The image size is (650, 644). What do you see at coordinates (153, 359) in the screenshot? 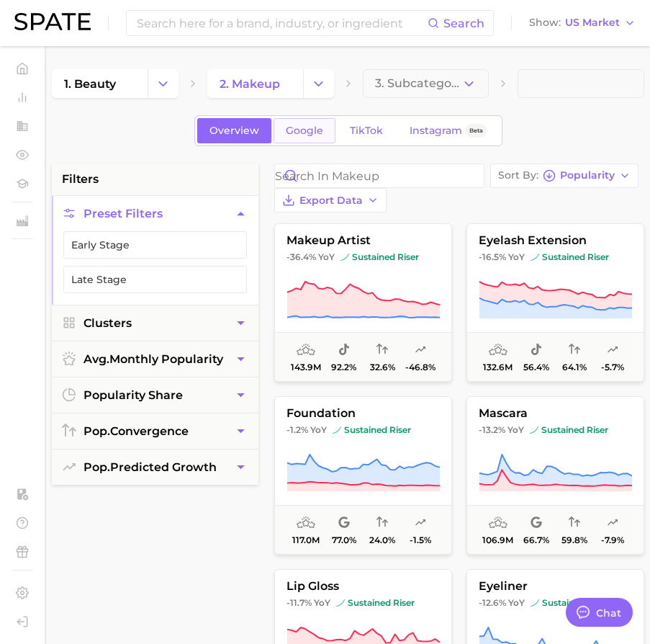
I see `span: monthly popularity` at bounding box center [153, 359].